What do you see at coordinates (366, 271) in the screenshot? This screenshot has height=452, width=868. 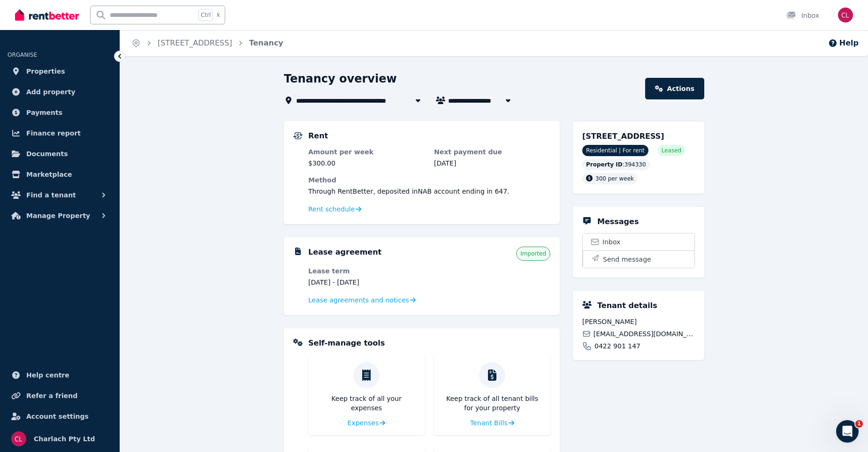 I see `dt: Lease term` at bounding box center [366, 271].